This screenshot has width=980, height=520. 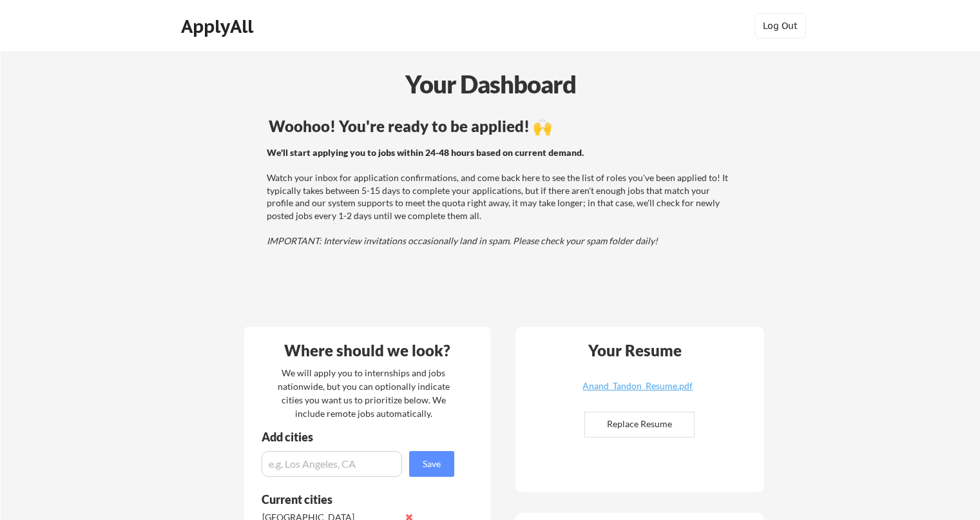 I want to click on div: Your Resume, so click(x=636, y=350).